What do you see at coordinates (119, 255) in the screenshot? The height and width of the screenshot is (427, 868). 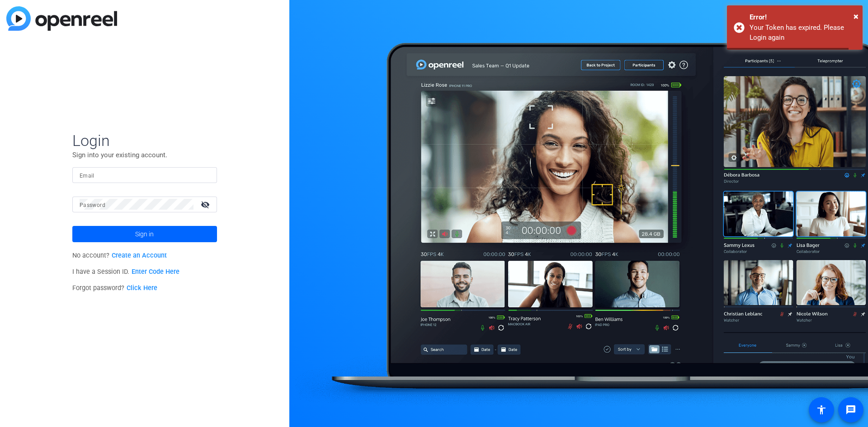 I see `span: No account?` at bounding box center [119, 255].